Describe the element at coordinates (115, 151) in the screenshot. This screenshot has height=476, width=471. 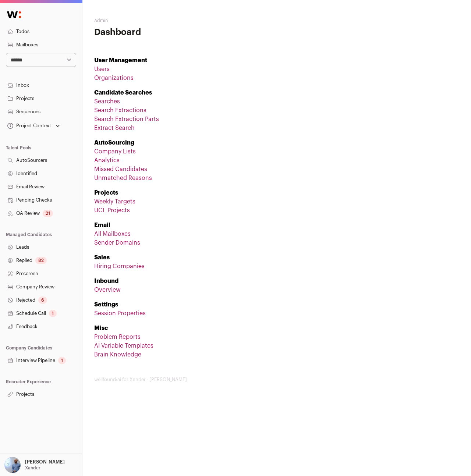
I see `a: Company Lists` at that location.